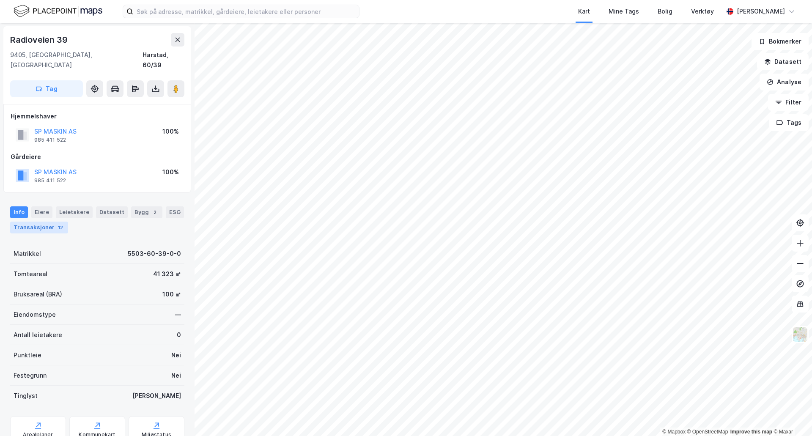 Image resolution: width=812 pixels, height=436 pixels. Describe the element at coordinates (30, 376) in the screenshot. I see `div: Festegrunn` at that location.